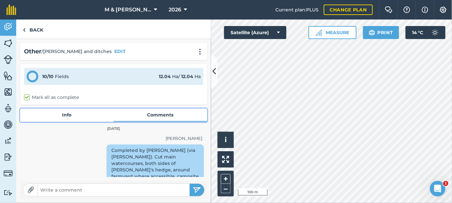  Describe the element at coordinates (200, 52) in the screenshot. I see `img: svg+xml;base64,PHN2ZyB4bWxucz0iaHR0cDovL3d3dy53My5vcmcvMjAwMC9zdmciIHdpZHRoPSIyMCIgaGVpZ2h0PSIyNC...` at that location.